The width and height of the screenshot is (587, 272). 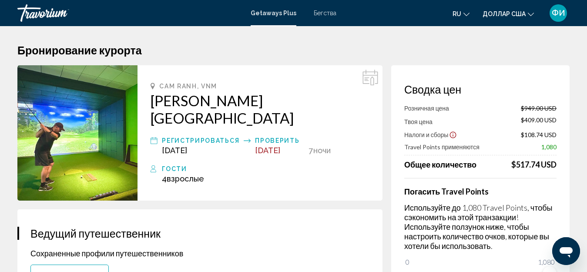 What do you see at coordinates (480, 191) in the screenshot?
I see `h4: Погасить Travel Points` at bounding box center [480, 191].